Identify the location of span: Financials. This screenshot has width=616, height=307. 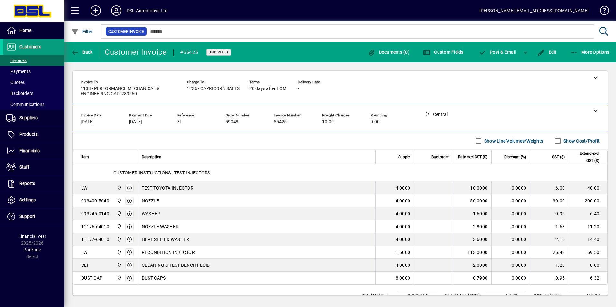
(29, 151).